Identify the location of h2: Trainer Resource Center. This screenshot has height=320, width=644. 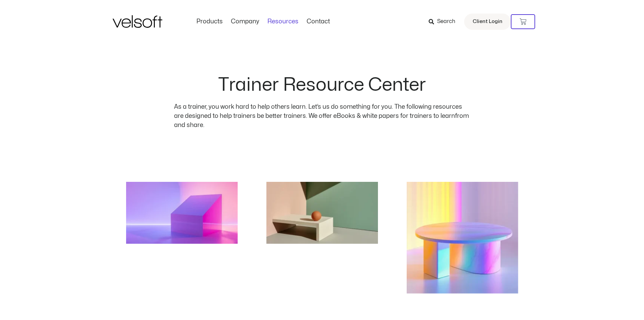
(322, 85).